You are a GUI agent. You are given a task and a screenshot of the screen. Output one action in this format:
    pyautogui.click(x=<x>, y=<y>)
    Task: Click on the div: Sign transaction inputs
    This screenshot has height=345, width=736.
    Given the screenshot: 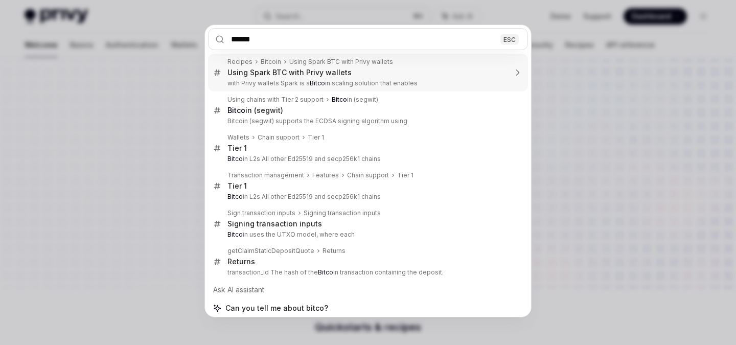 What is the action you would take?
    pyautogui.click(x=261, y=213)
    